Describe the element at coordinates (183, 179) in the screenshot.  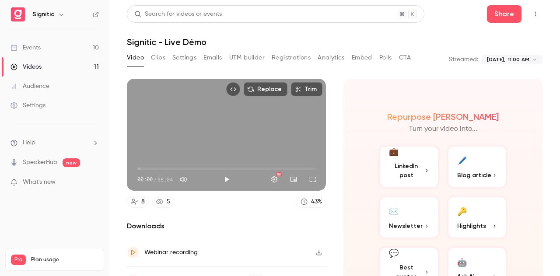
I see `button: Mute` at that location.